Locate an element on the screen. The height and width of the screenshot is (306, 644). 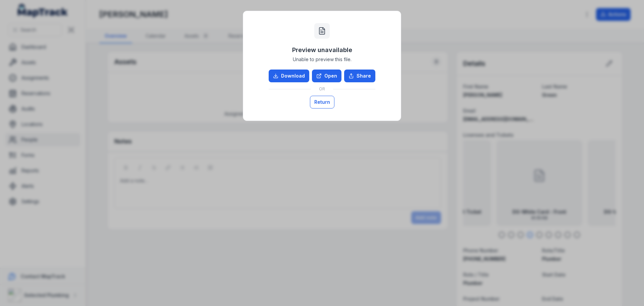
button: Share is located at coordinates (360, 76).